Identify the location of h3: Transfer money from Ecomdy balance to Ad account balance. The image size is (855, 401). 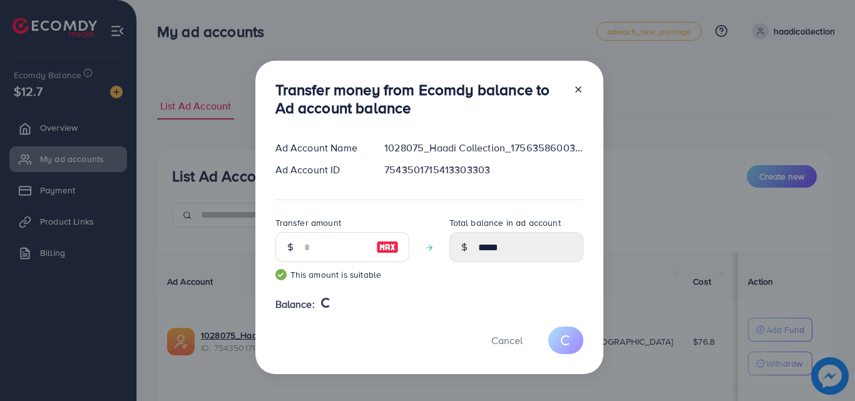
(419, 99).